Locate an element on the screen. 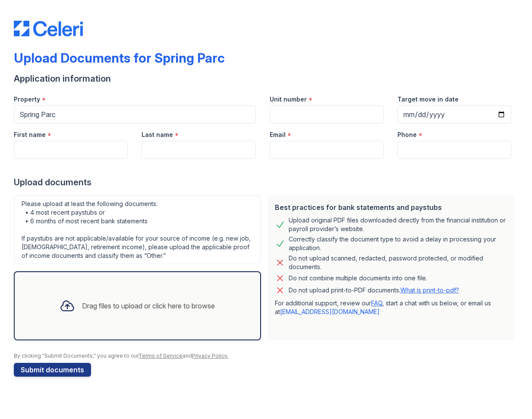 The height and width of the screenshot is (419, 532). img: CE_Logo_Blue-a8612792a0a2168367f1c8372b55b34899dd931a85d93a1a3d3e32e68fde9ad4.png is located at coordinates (48, 28).